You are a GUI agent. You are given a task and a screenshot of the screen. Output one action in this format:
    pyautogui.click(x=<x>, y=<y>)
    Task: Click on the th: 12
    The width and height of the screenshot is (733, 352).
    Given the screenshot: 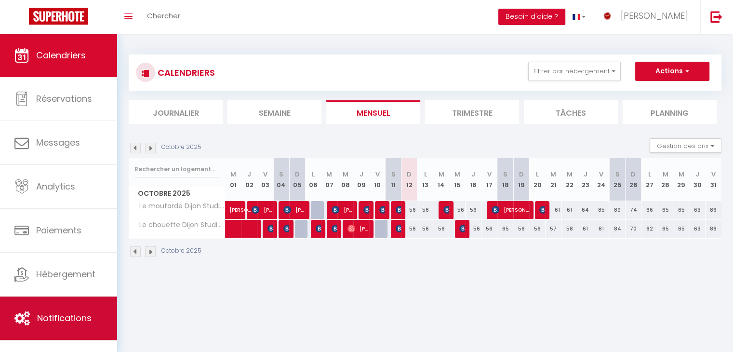 What is the action you would take?
    pyautogui.click(x=409, y=179)
    